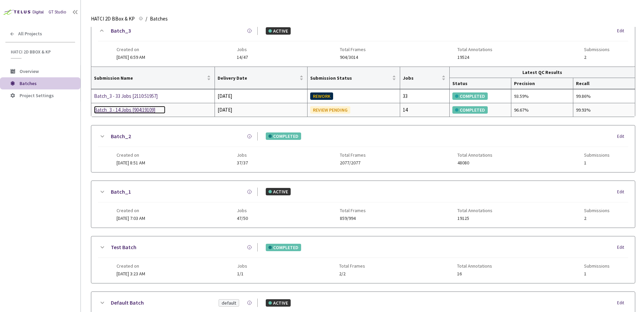 This screenshot has height=312, width=644. Describe the element at coordinates (130, 110) in the screenshot. I see `a: Batch_3 - 14 Jobs [904:19109]` at that location.